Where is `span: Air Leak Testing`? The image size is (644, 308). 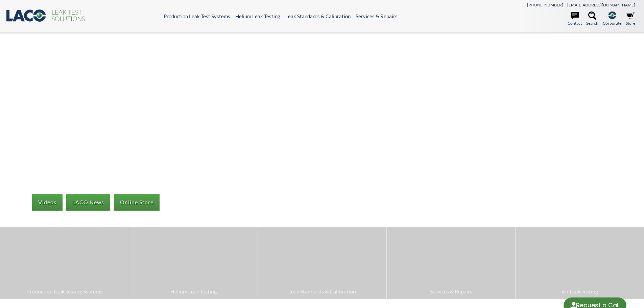 span: Air Leak Testing is located at coordinates (580, 291).